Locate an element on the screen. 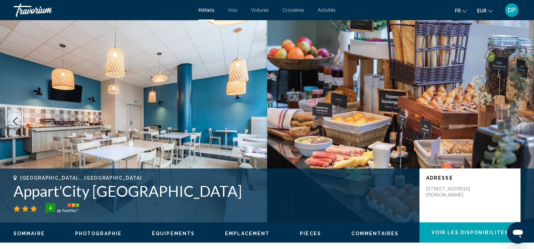 This screenshot has width=534, height=249. button: Emplacement is located at coordinates (247, 234).